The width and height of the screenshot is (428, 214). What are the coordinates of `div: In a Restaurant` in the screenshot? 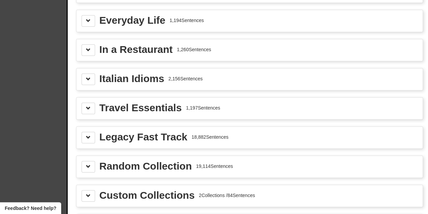 It's located at (136, 49).